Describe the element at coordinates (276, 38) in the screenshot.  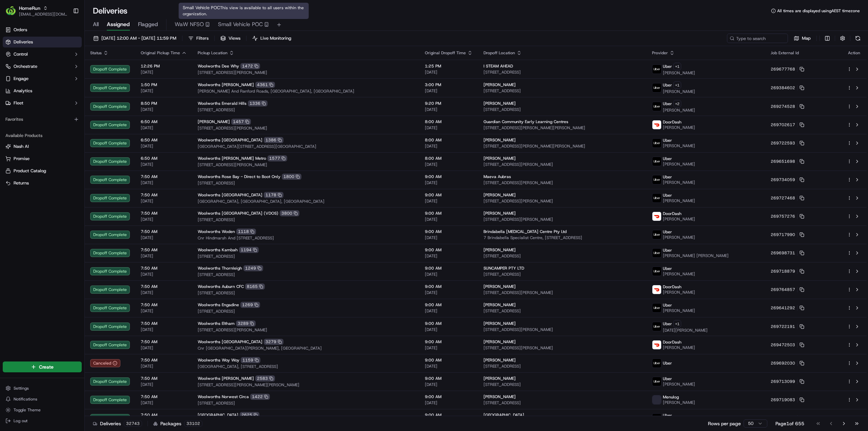
I see `span: Live Monitoring` at that location.